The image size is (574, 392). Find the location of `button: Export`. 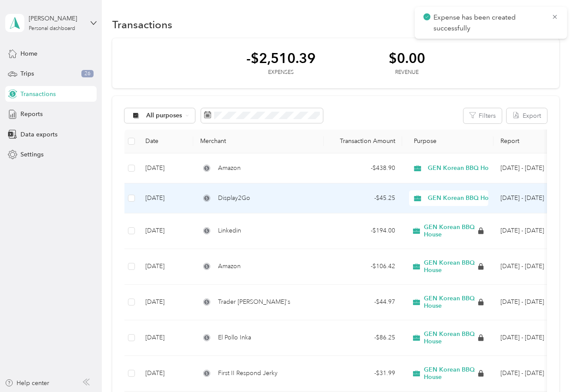

button: Export is located at coordinates (527, 116).